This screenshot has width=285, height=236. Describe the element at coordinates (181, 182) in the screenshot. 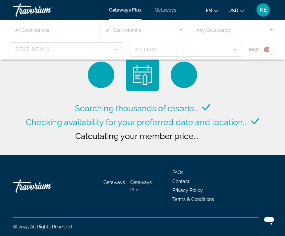

I see `a: Contact` at that location.